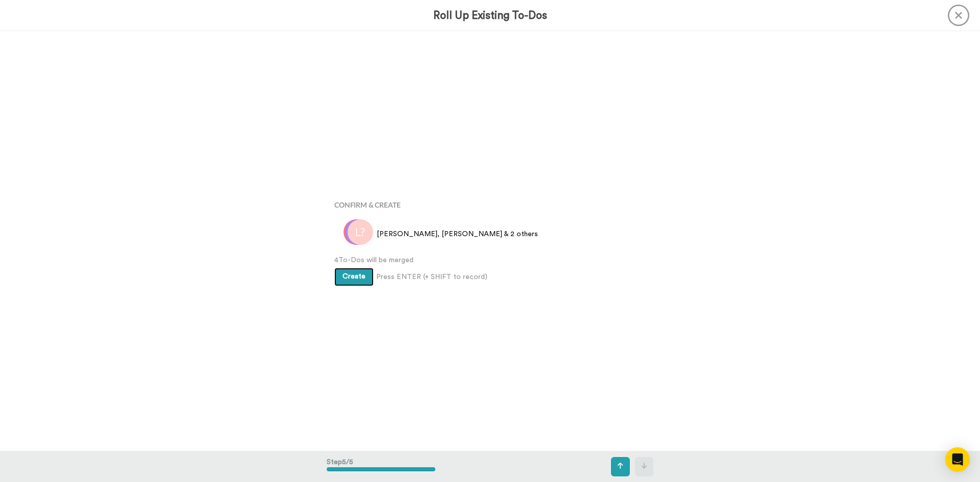 The height and width of the screenshot is (482, 980). What do you see at coordinates (356, 232) in the screenshot?
I see `img: pj.png` at bounding box center [356, 232].